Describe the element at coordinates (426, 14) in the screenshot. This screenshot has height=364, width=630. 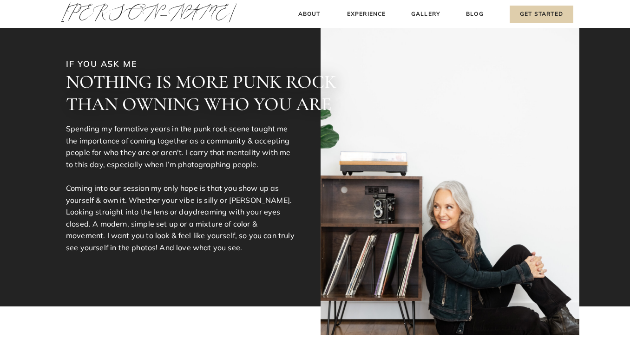
I see `h3: Gallery` at that location.